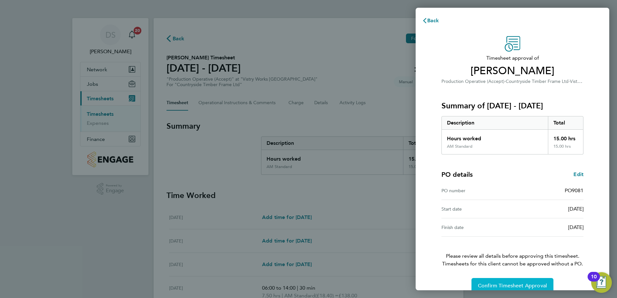 This screenshot has width=617, height=298. What do you see at coordinates (578, 174) in the screenshot?
I see `span: Edit` at bounding box center [578, 174].